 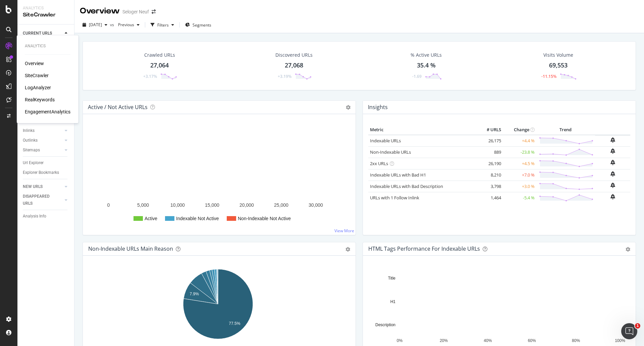 I want to click on div: +3.17%, so click(x=150, y=76).